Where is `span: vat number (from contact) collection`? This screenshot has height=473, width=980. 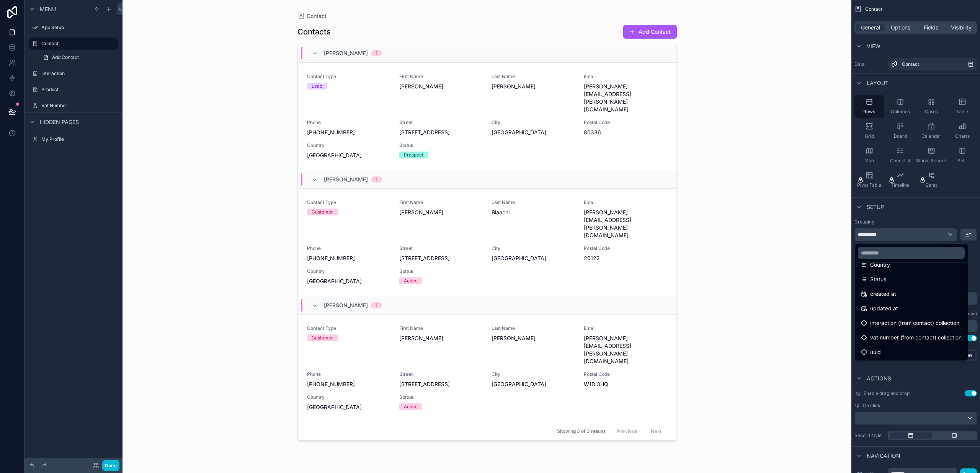 span: vat number (from contact) collection is located at coordinates (916, 338).